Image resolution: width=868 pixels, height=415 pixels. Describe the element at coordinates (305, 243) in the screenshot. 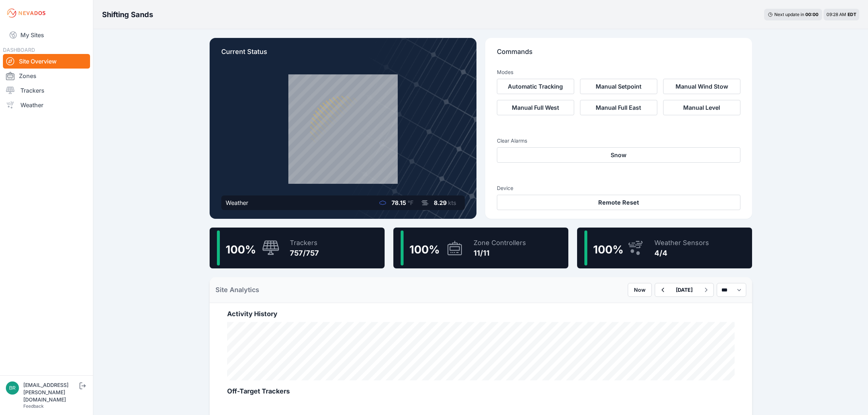

I see `div: Trackers` at that location.